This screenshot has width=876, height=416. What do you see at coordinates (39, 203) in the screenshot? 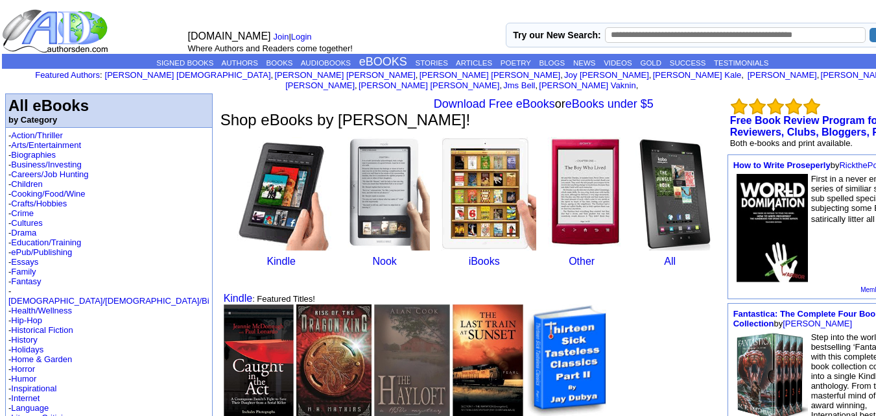
I see `a: Crafts/Hobbies` at bounding box center [39, 203].